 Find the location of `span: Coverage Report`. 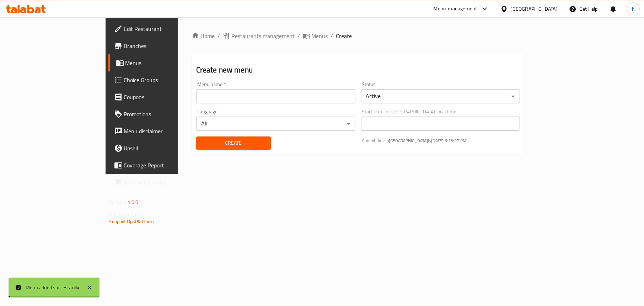

span: Coverage Report is located at coordinates (166, 165).